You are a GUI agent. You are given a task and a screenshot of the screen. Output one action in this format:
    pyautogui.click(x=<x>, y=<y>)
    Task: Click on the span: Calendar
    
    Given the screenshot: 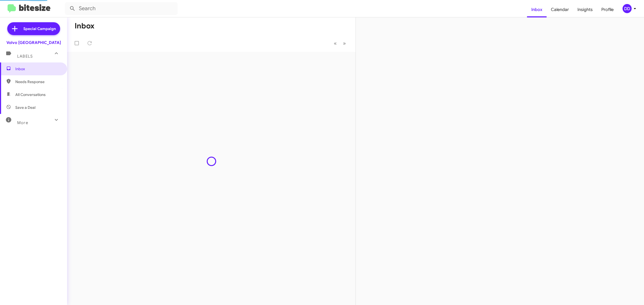 What is the action you would take?
    pyautogui.click(x=560, y=10)
    